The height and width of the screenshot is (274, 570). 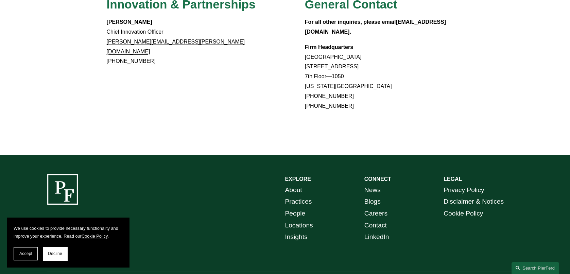 I want to click on a: Disclaimer & Notices, so click(x=474, y=202).